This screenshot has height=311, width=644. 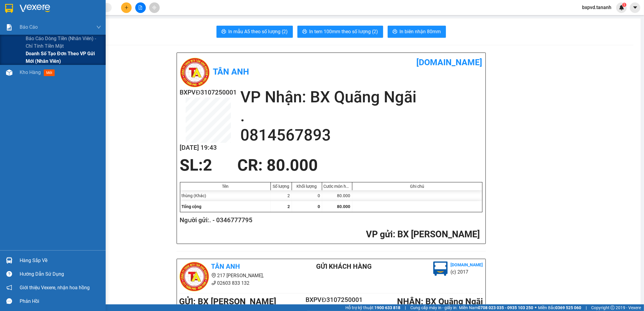 I want to click on button: file-add, so click(x=140, y=7).